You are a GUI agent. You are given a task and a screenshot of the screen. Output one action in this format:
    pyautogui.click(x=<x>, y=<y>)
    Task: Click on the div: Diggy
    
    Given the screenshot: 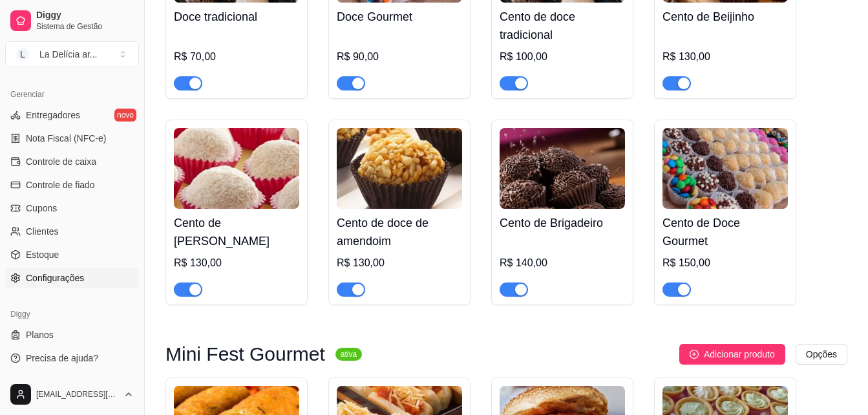 What is the action you would take?
    pyautogui.click(x=72, y=314)
    